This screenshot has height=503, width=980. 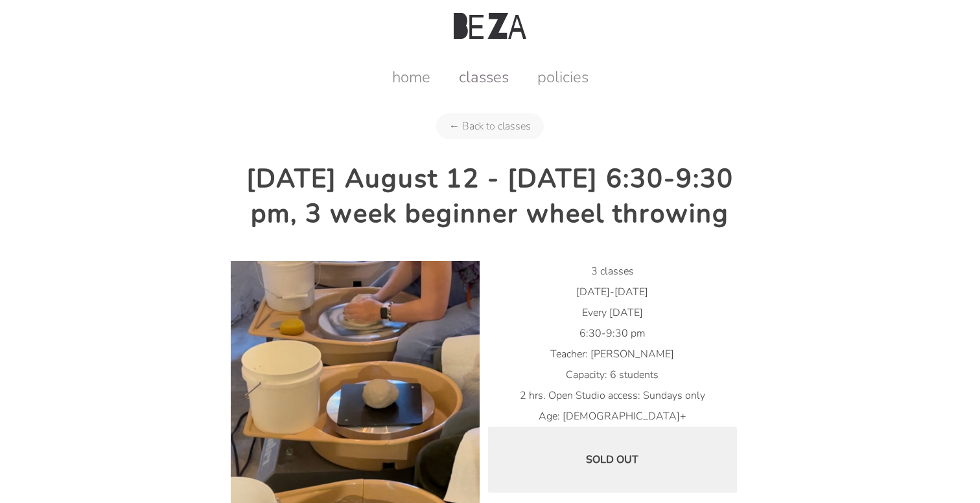 I want to click on img: Beza Studio Logo, so click(x=490, y=26).